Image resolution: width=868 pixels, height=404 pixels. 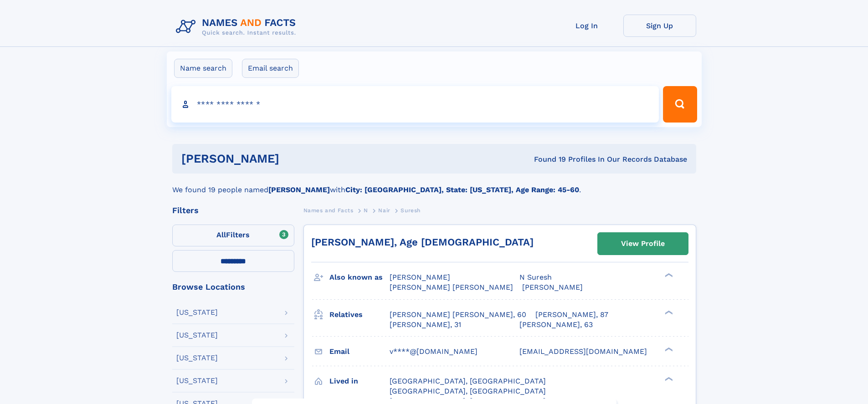 What do you see at coordinates (360, 278) in the screenshot?
I see `h3: Also known as` at bounding box center [360, 278].